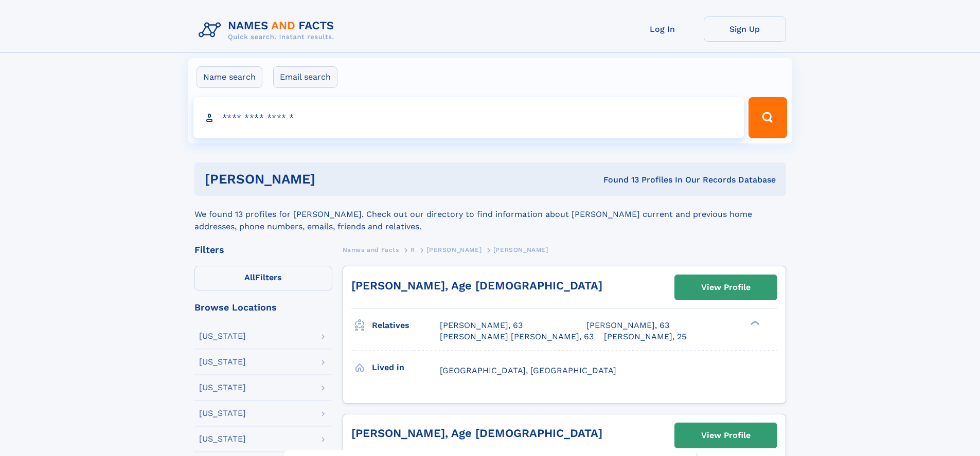 This screenshot has width=980, height=456. What do you see at coordinates (406, 325) in the screenshot?
I see `h3: Relatives` at bounding box center [406, 325].